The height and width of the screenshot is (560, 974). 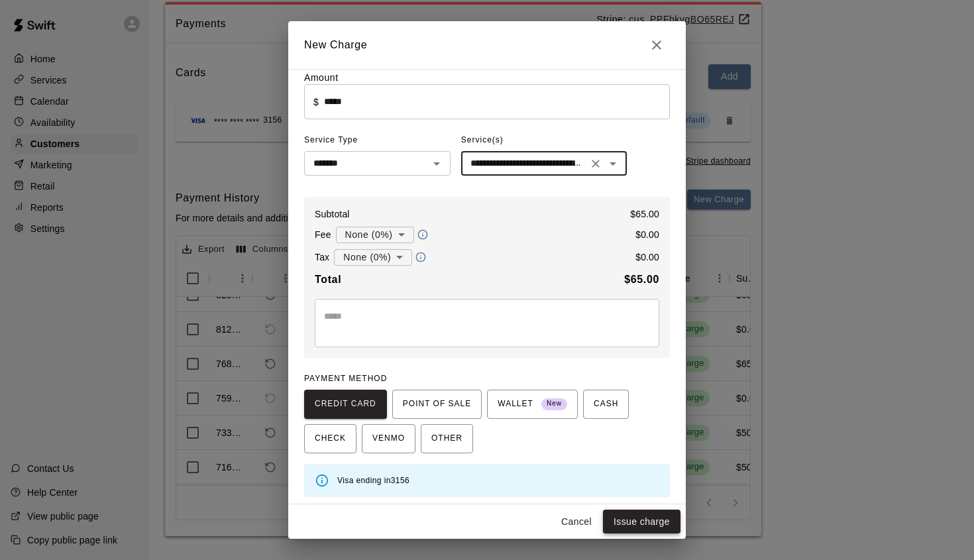 I want to click on button: VENMO, so click(x=388, y=439).